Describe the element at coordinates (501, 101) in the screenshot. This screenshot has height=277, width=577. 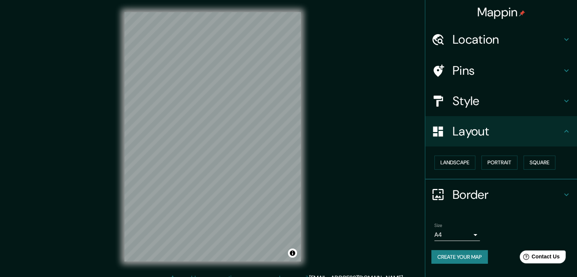
I see `div: Style` at that location.